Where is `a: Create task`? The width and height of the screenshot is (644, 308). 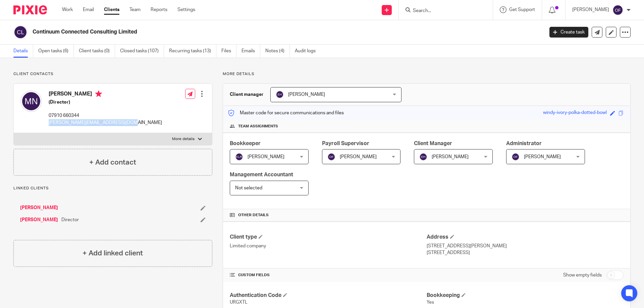
a: Create task is located at coordinates (569, 32).